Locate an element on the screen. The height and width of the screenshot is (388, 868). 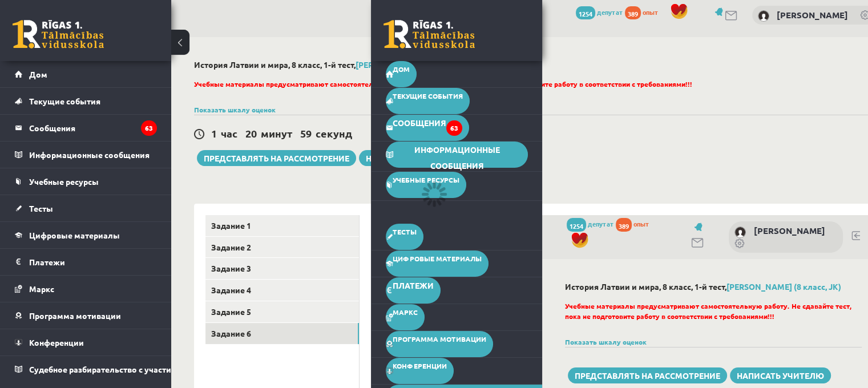
a: Задание 2 is located at coordinates (281, 247).